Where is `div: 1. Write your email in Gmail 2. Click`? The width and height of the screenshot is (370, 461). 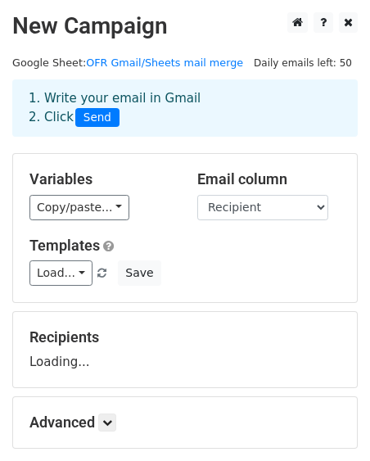
div: 1. Write your email in Gmail 2. Click is located at coordinates (185, 108).